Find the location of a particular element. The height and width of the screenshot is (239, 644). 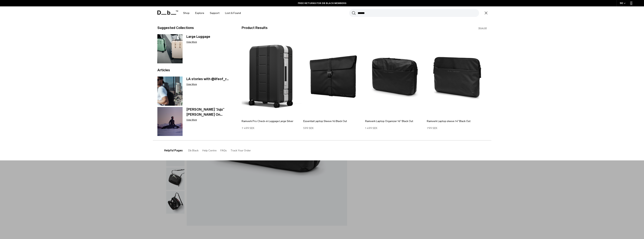

h3: Articles is located at coordinates (196, 70).